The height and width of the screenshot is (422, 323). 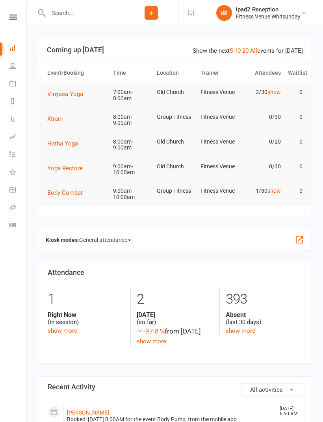 What do you see at coordinates (131, 73) in the screenshot?
I see `th: Time` at bounding box center [131, 73].